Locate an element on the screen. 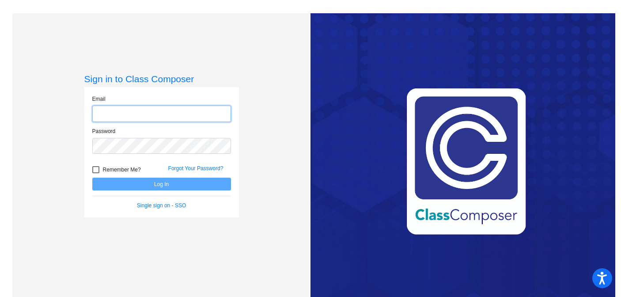 The height and width of the screenshot is (297, 621). label: Password is located at coordinates (104, 131).